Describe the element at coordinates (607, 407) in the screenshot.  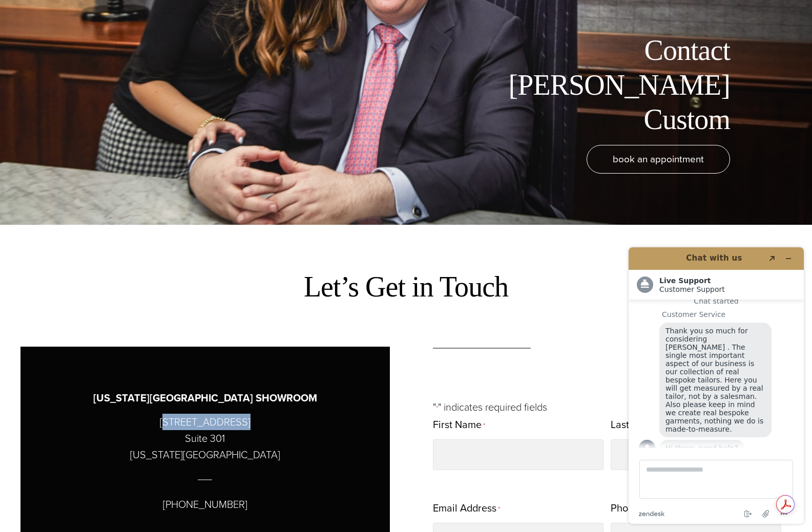
I see `p: " " indicates required fields` at that location.